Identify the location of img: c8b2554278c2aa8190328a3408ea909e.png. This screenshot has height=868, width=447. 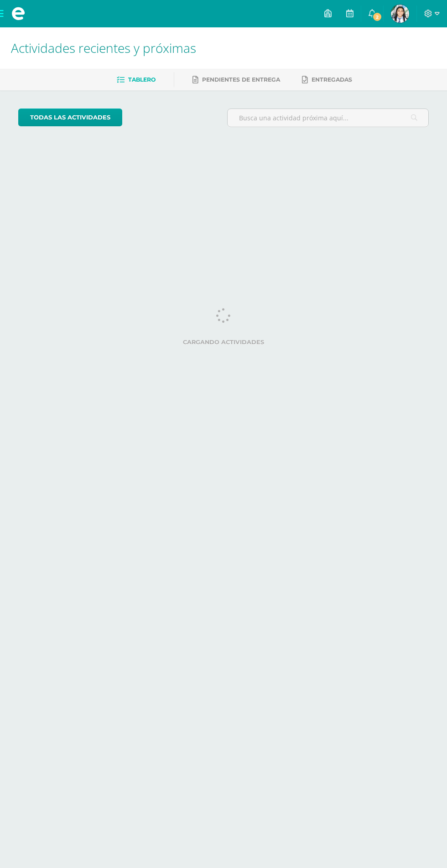
(400, 14).